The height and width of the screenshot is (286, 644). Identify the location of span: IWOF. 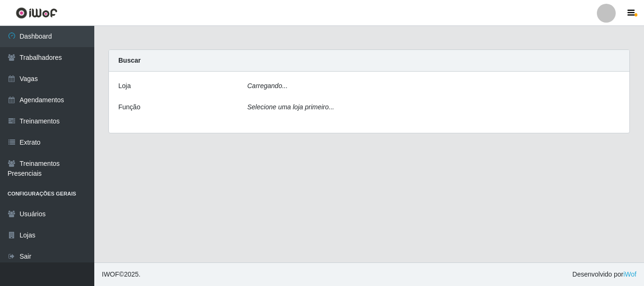
(110, 274).